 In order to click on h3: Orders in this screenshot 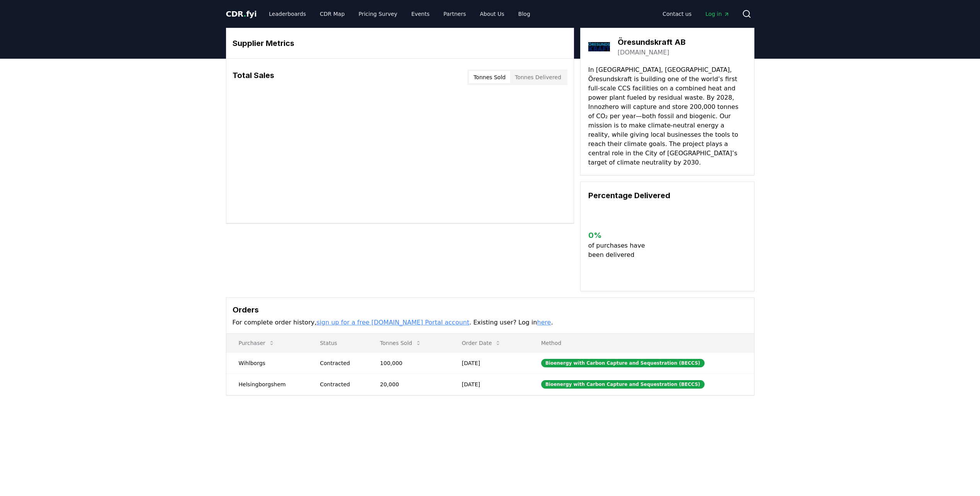, I will do `click(490, 309)`.